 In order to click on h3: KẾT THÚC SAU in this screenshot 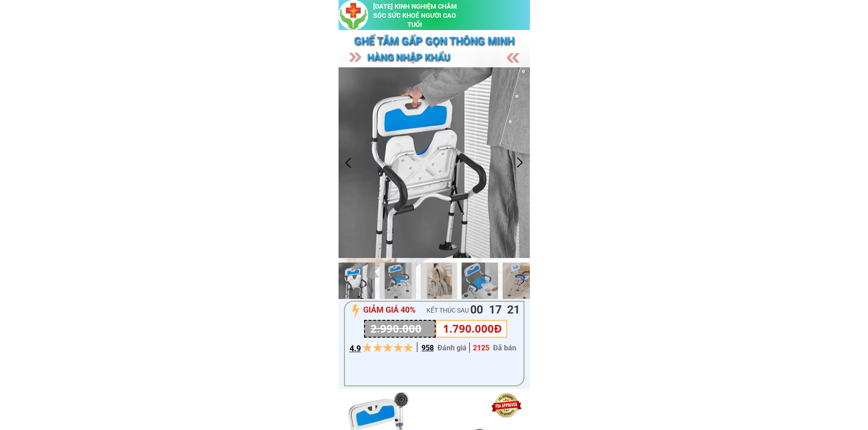, I will do `click(457, 311)`.